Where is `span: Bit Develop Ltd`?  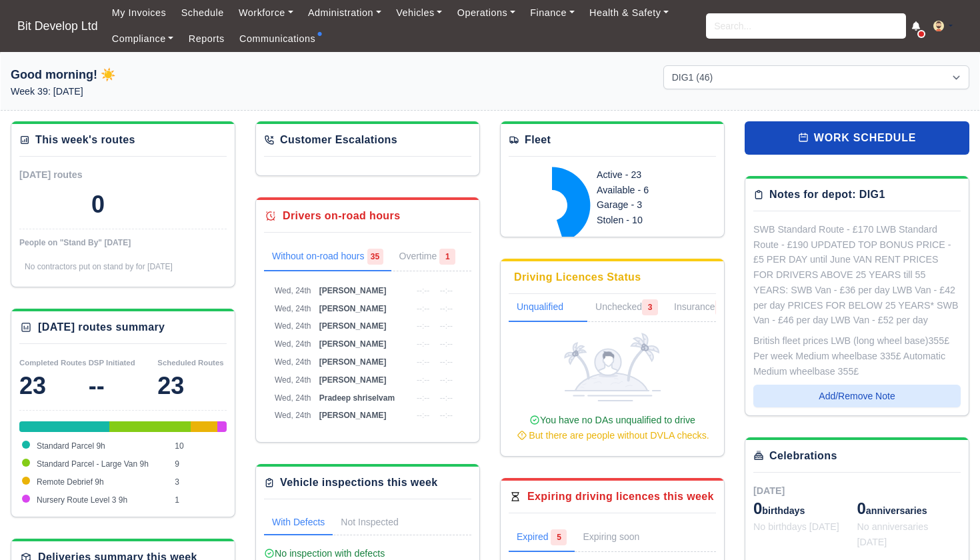 span: Bit Develop Ltd is located at coordinates (57, 26).